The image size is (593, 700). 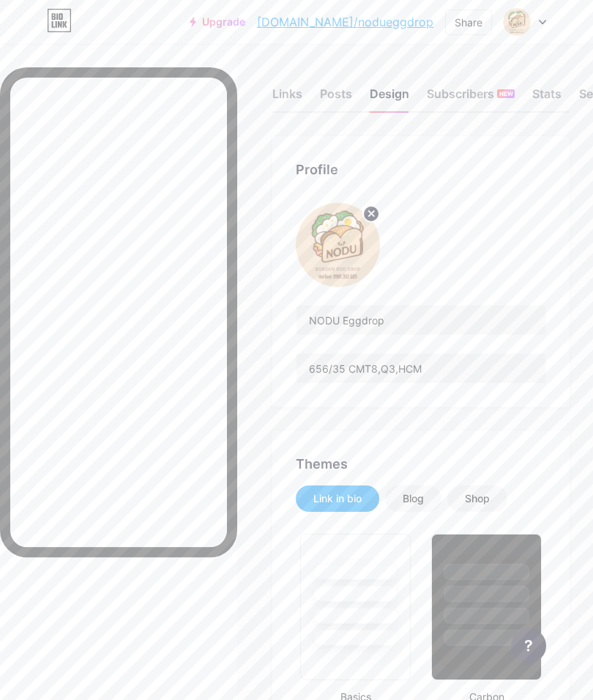 I want to click on div: Design, so click(x=390, y=98).